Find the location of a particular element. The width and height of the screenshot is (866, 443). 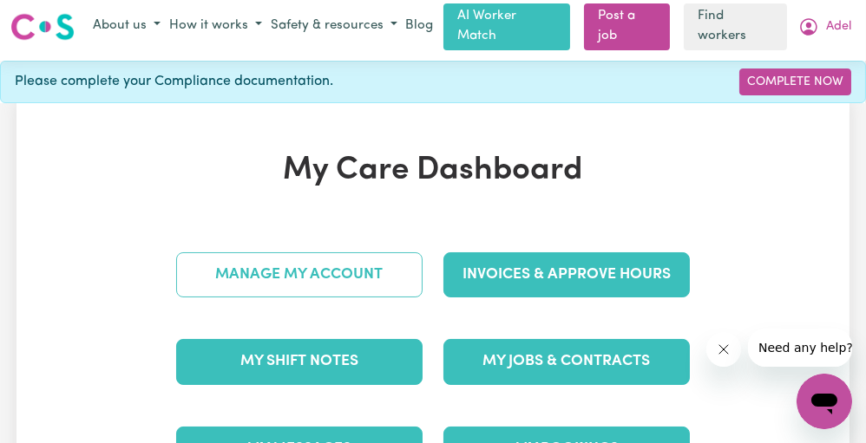

span: Adel is located at coordinates (838, 27).